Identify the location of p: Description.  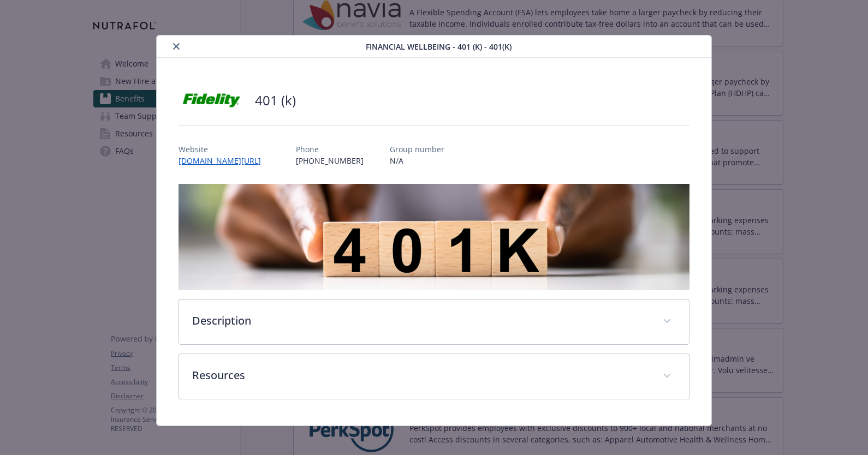
(421, 321).